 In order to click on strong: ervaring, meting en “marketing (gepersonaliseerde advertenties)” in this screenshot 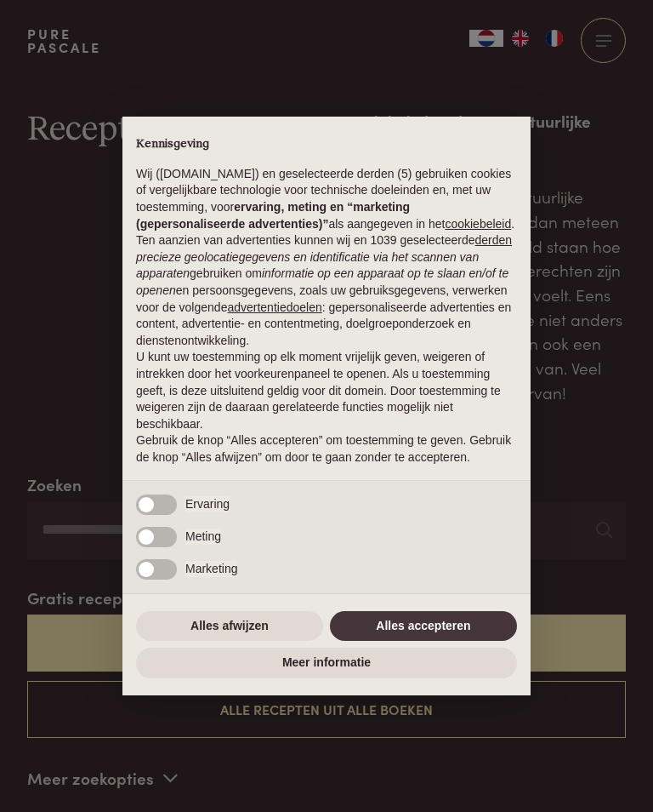, I will do `click(273, 215)`.